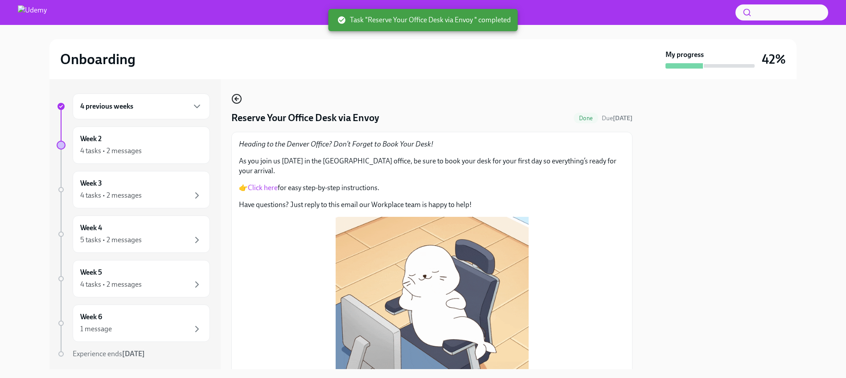  I want to click on span: Experience ends, so click(109, 354).